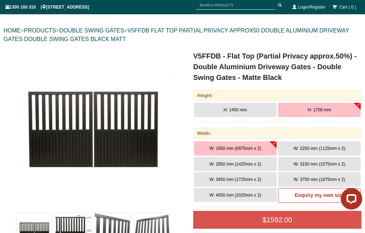 The image size is (365, 233). What do you see at coordinates (235, 148) in the screenshot?
I see `button: W: 1950 mm (0975mm x 2)` at bounding box center [235, 148].